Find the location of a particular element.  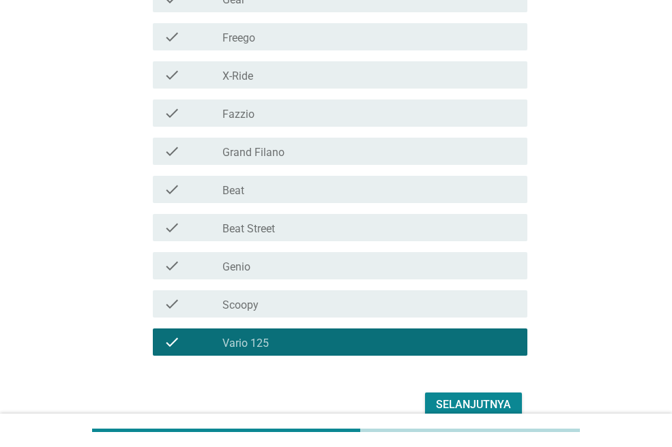

label: Genio is located at coordinates (236, 267).